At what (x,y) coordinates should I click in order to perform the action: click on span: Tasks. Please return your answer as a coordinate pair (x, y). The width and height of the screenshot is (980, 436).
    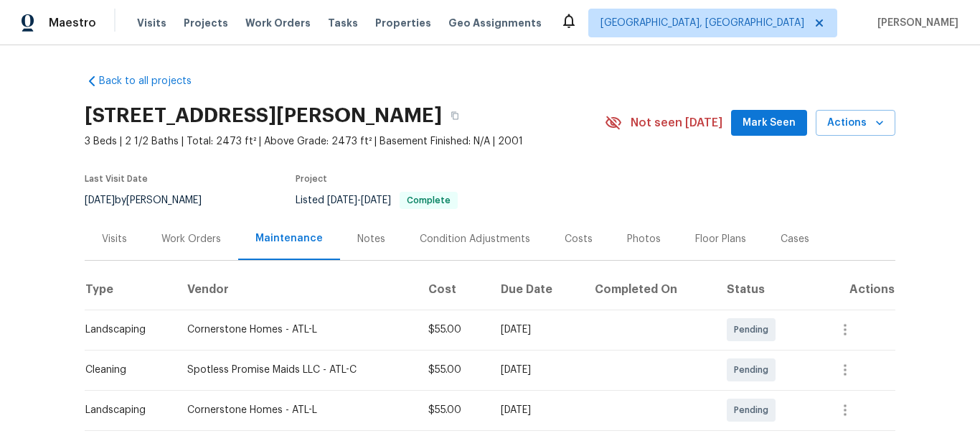
    Looking at the image, I should click on (343, 23).